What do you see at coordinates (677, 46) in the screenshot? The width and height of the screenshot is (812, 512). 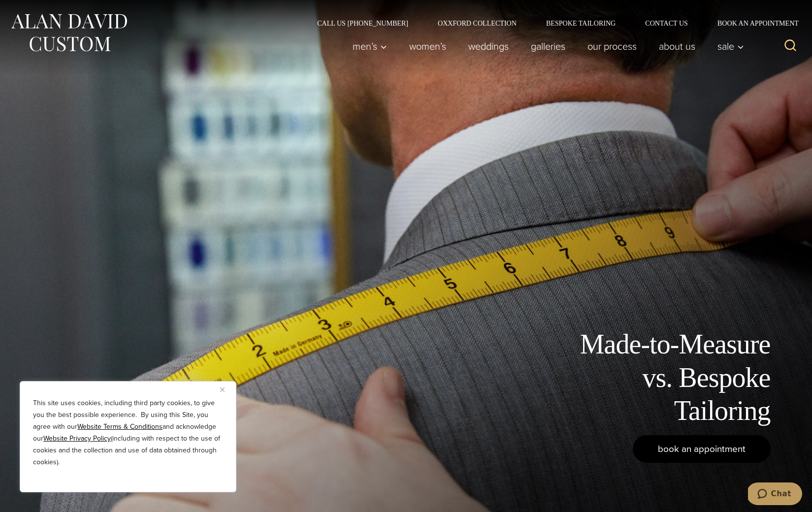 I see `a: About Us` at bounding box center [677, 46].